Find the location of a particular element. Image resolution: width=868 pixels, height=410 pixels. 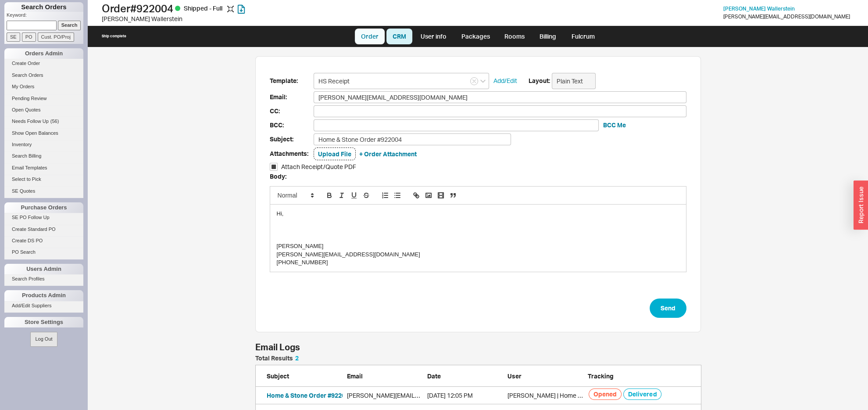

a: Search Profiles is located at coordinates (44, 278).